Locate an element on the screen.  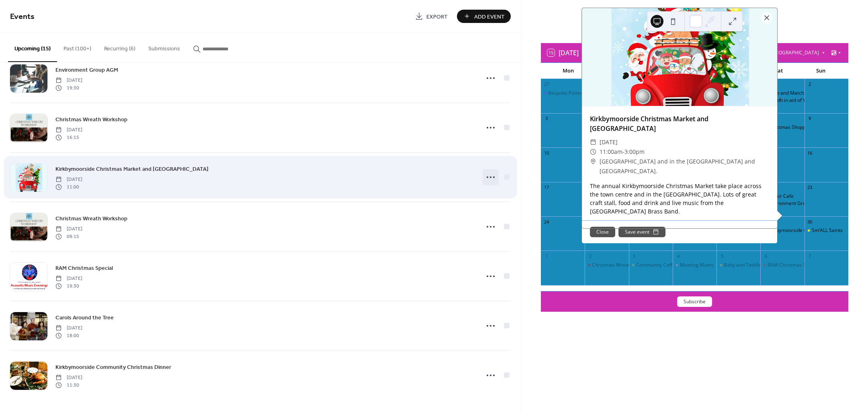
div: Sun is located at coordinates (821, 70).